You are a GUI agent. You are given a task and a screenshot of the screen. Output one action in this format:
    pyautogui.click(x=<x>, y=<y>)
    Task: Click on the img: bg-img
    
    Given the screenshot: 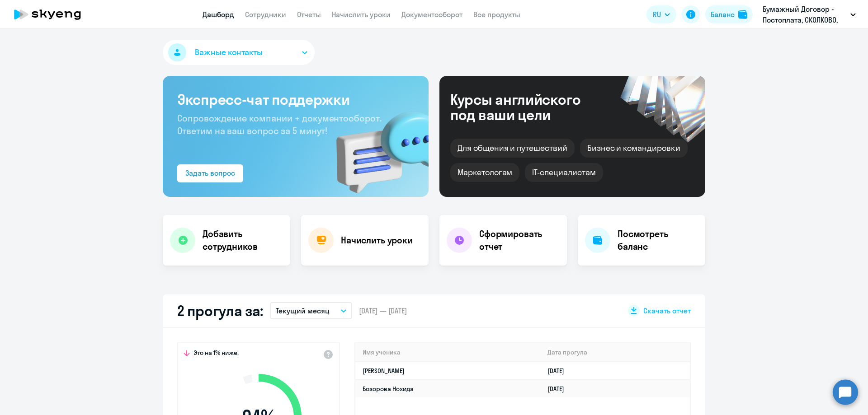 What is the action you would take?
    pyautogui.click(x=376, y=146)
    